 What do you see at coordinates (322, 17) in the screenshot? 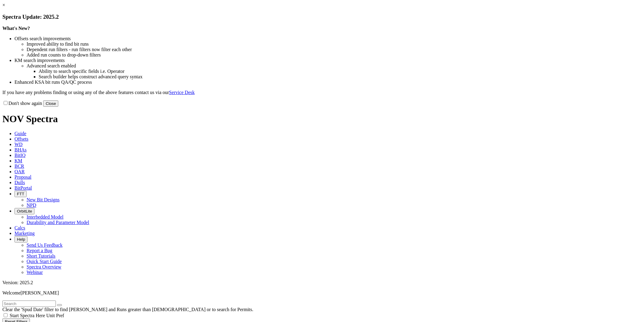
I see `h3: Spectra Update: 2025.2` at bounding box center [322, 17].